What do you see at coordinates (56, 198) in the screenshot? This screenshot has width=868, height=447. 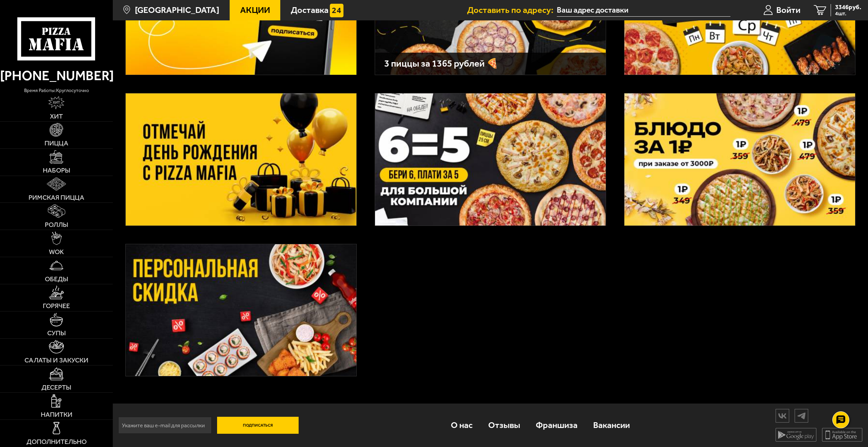 I see `span: Римская пицца` at bounding box center [56, 198].